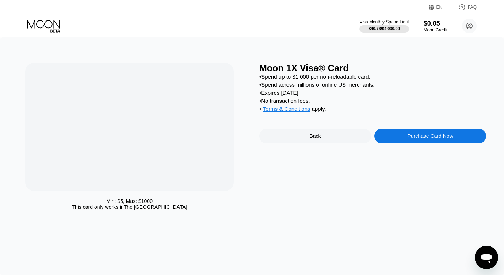 The width and height of the screenshot is (504, 275). Describe the element at coordinates (372, 110) in the screenshot. I see `div: • apply .` at that location.